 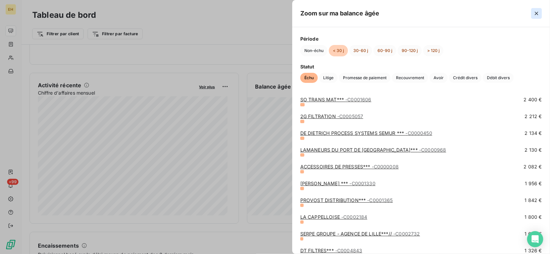 What do you see at coordinates (385, 51) in the screenshot?
I see `button: 60-90 j` at bounding box center [385, 51].